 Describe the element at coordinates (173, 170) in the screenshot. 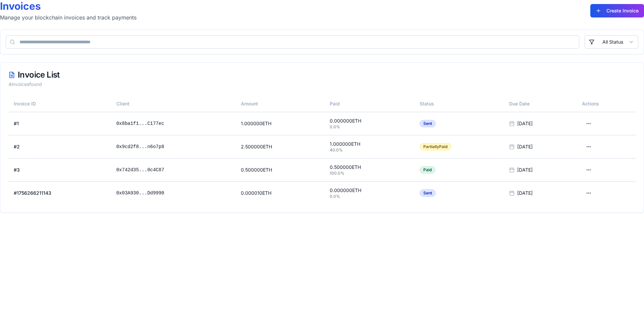

I see `td: 0x742d35 ... 0c4C87` at that location.